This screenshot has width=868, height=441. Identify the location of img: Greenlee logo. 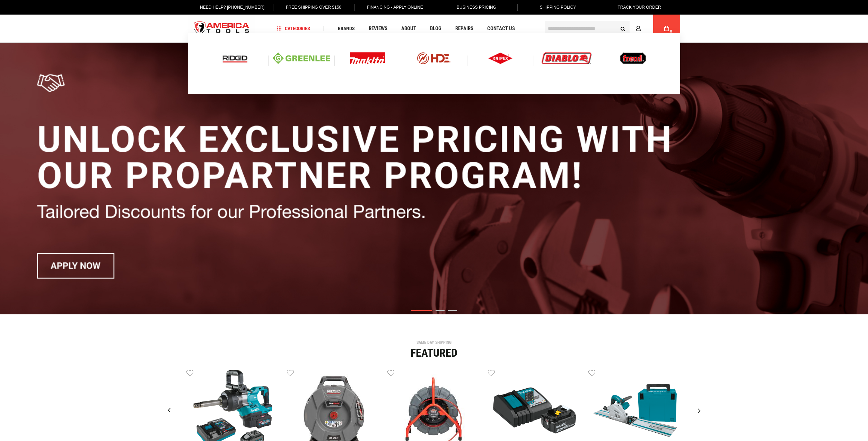
(302, 58).